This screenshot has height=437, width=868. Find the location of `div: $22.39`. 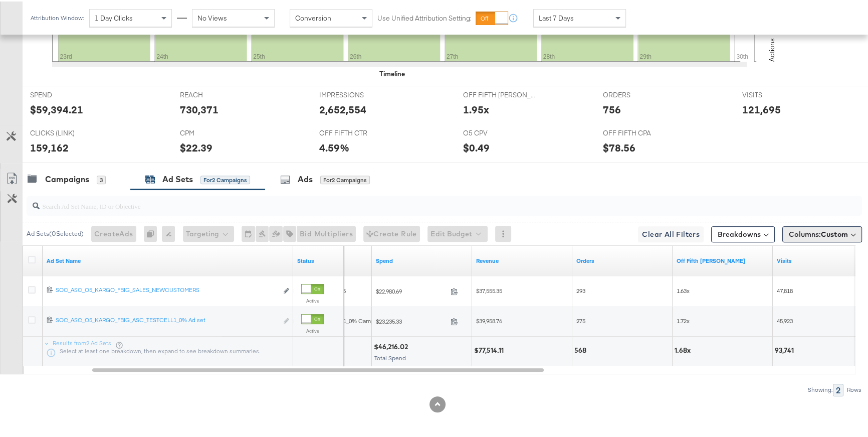

div: $22.39 is located at coordinates (196, 146).